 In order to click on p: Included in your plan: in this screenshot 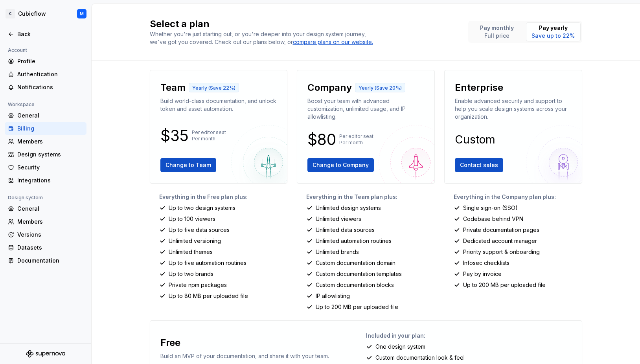, I will do `click(471, 336)`.